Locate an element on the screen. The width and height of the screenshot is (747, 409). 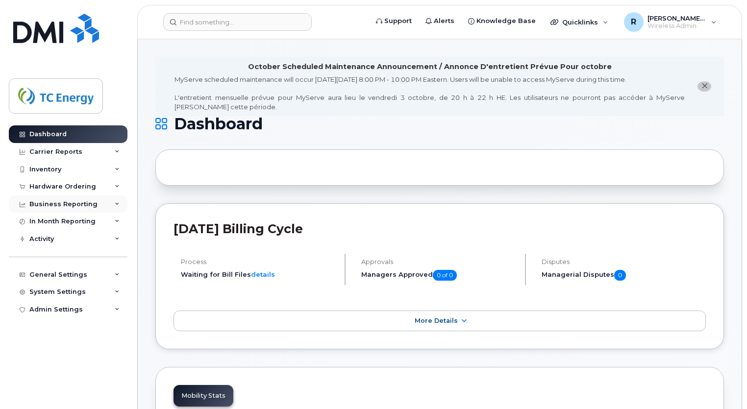
h4: Process is located at coordinates (258, 262).